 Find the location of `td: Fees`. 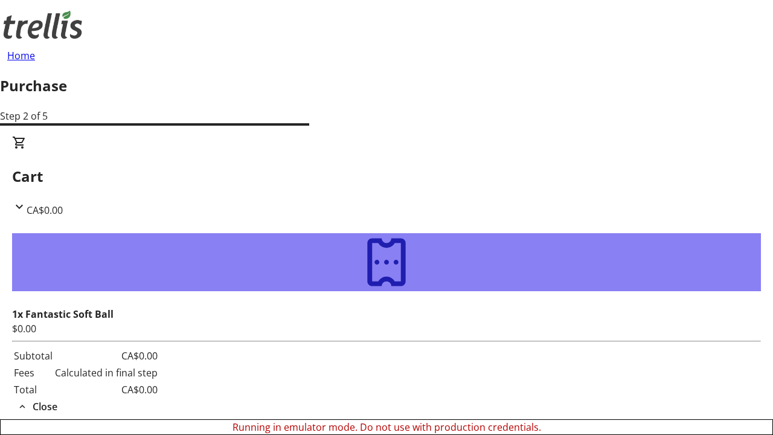

td: Fees is located at coordinates (33, 372).